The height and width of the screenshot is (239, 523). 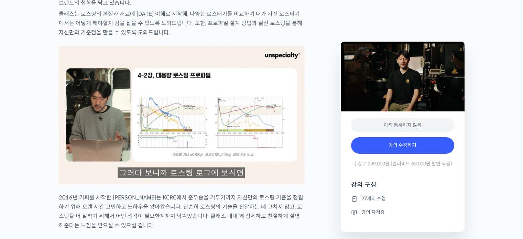 What do you see at coordinates (403, 125) in the screenshot?
I see `div: 아직 등록하지 않음` at bounding box center [403, 125].